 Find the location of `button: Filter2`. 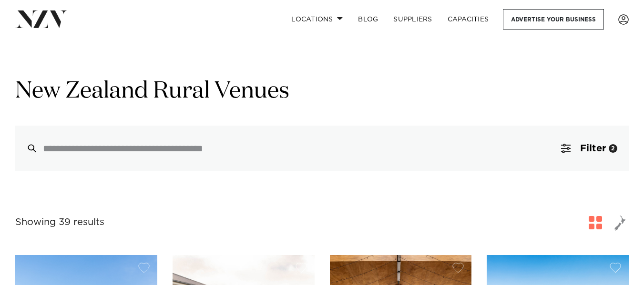

button: Filter2 is located at coordinates (589, 148).